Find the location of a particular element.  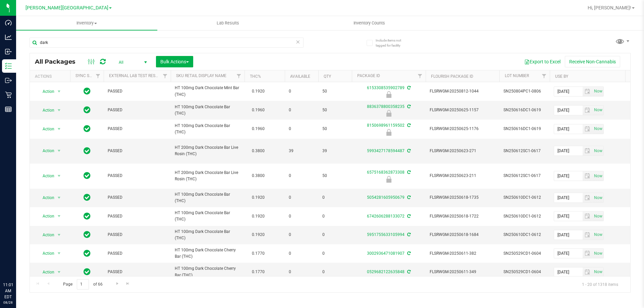

p: 11:01 AM EDT is located at coordinates (8, 291).